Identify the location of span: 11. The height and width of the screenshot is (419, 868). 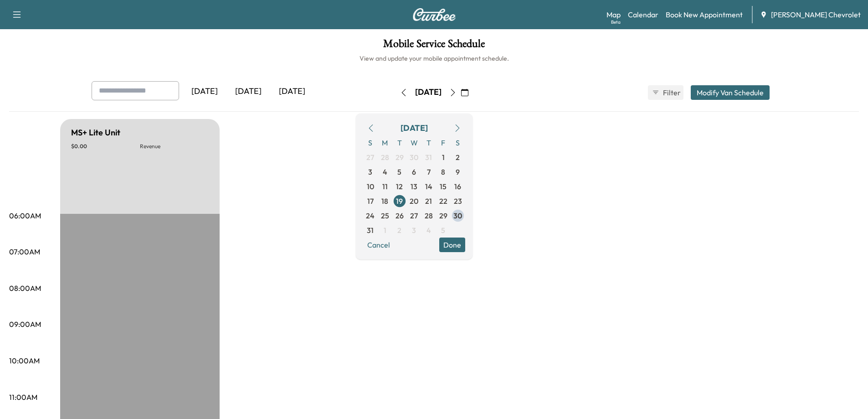
(385, 186).